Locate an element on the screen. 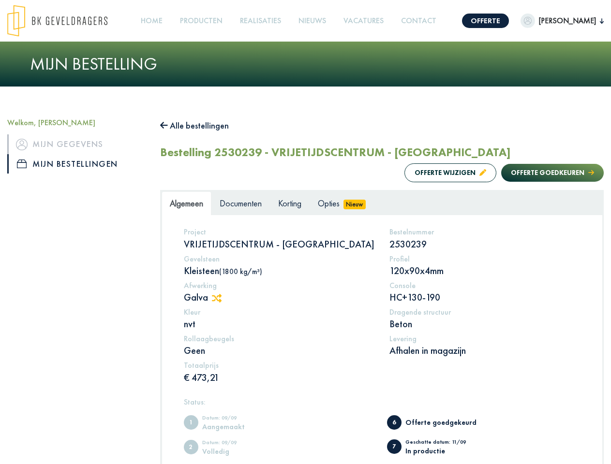  ul: Tabs is located at coordinates (381, 203).